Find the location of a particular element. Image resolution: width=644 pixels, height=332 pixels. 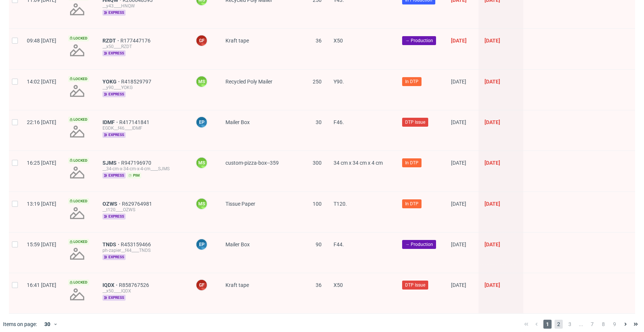

span: Recycled Poly Mailer is located at coordinates (249, 82).